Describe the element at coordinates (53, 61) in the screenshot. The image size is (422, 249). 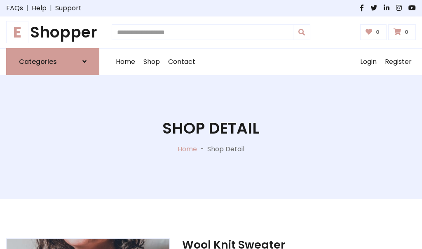
I see `a: Categories` at that location.